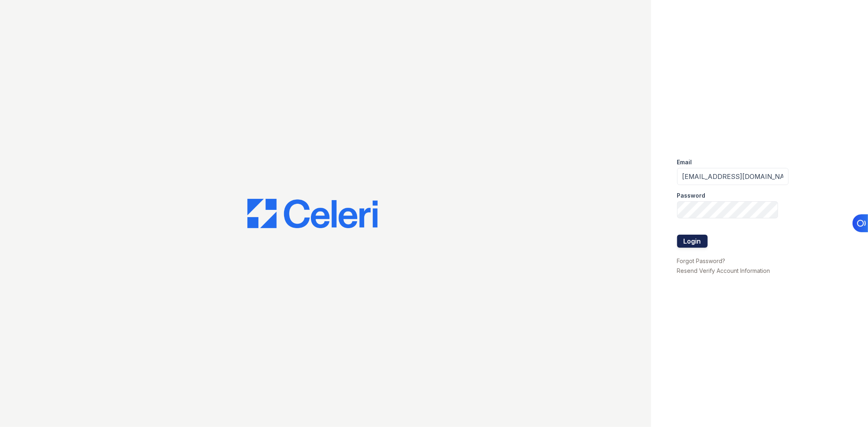  Describe the element at coordinates (312, 214) in the screenshot. I see `img: CE_Logo_Blue-a8612792a0a2168367f1c8372b55b34899dd931a85d93a1a3d3e32e68fde9ad4.png` at that location.